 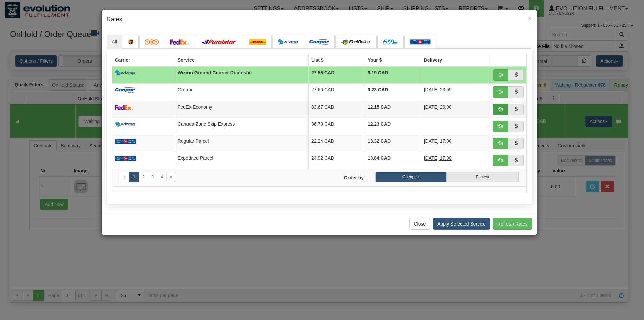 I want to click on a: 1, so click(x=134, y=177).